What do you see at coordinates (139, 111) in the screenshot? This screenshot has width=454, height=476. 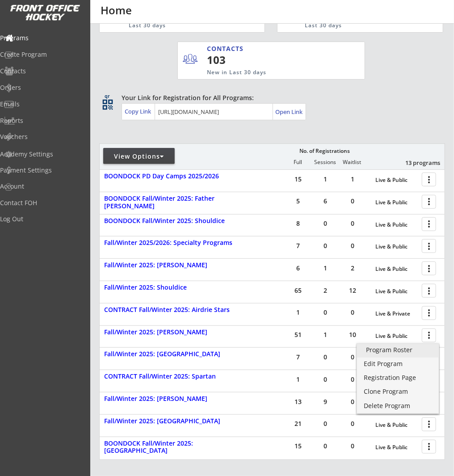 I see `div: Copy Link` at bounding box center [139, 111].